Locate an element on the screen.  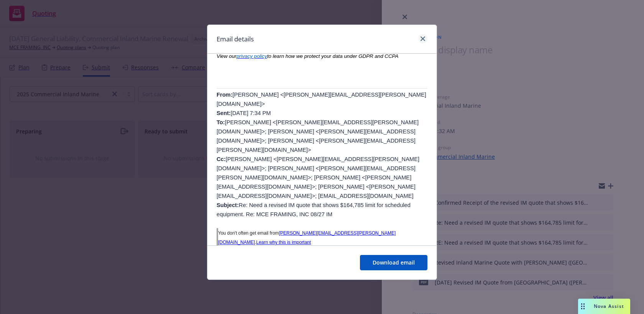
span: Download email is located at coordinates (394, 262).